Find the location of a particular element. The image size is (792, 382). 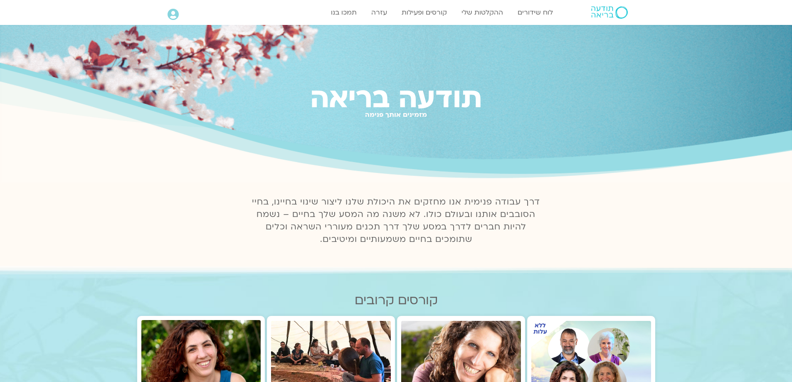

a: לוח שידורים is located at coordinates (535, 12).